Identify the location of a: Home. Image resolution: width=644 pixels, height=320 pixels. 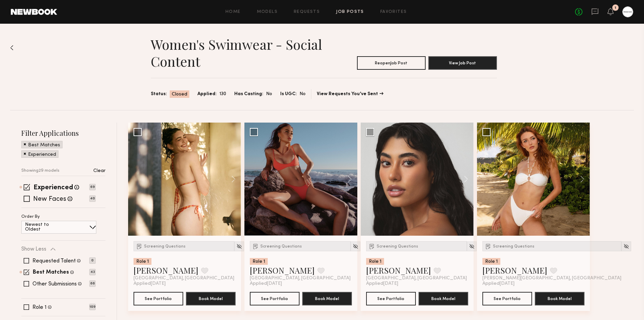
(233, 11).